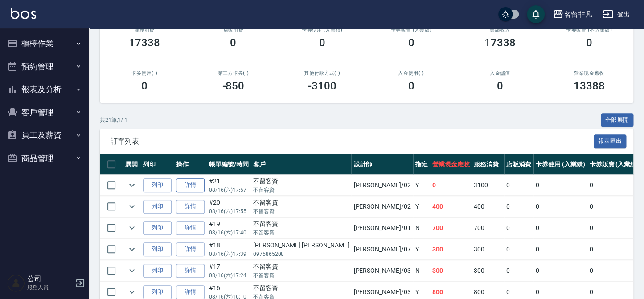 The image size is (644, 299). What do you see at coordinates (45, 159) in the screenshot?
I see `button: 商品管理` at bounding box center [45, 159].